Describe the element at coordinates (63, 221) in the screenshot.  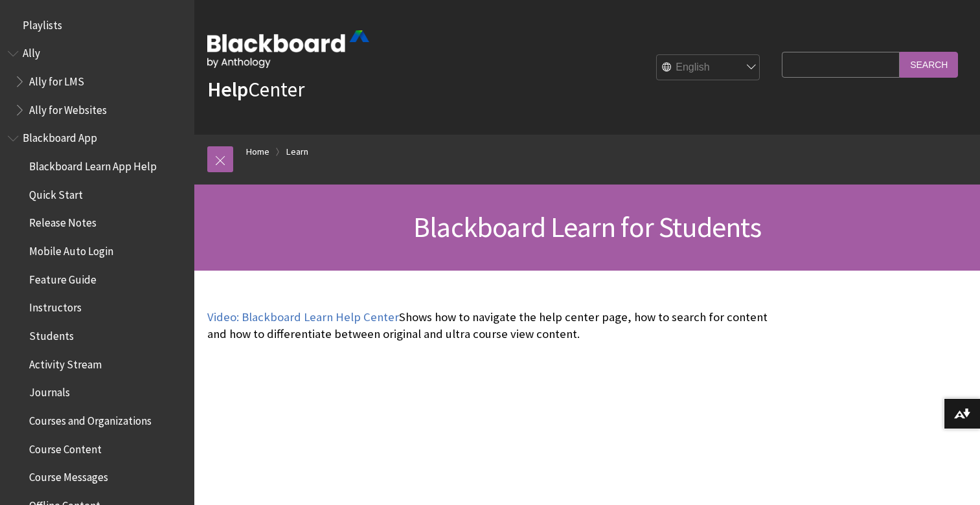
I see `span: Release Notes` at that location.